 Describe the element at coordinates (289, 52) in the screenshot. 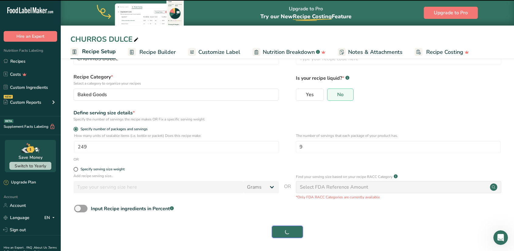

I see `span: Nutrition Breakdown` at that location.